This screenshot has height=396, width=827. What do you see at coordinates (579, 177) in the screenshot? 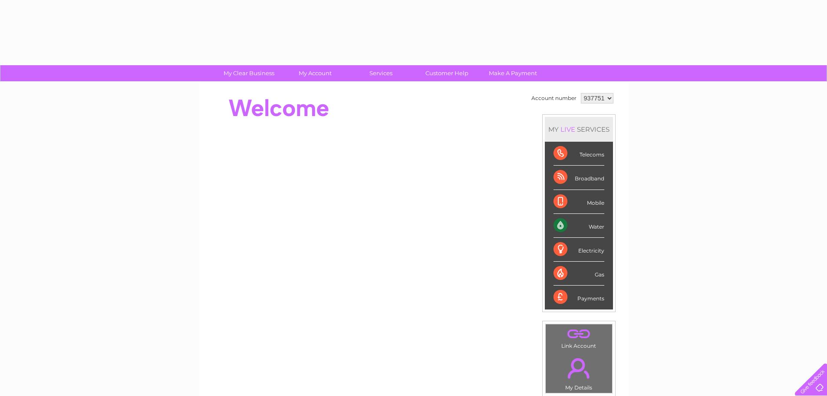
I see `div: Broadband` at bounding box center [579, 177].